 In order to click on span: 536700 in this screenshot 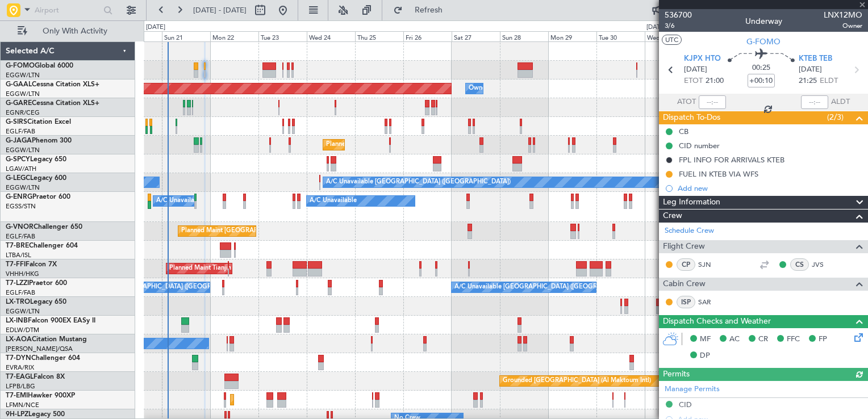, I will do `click(678, 15)`.